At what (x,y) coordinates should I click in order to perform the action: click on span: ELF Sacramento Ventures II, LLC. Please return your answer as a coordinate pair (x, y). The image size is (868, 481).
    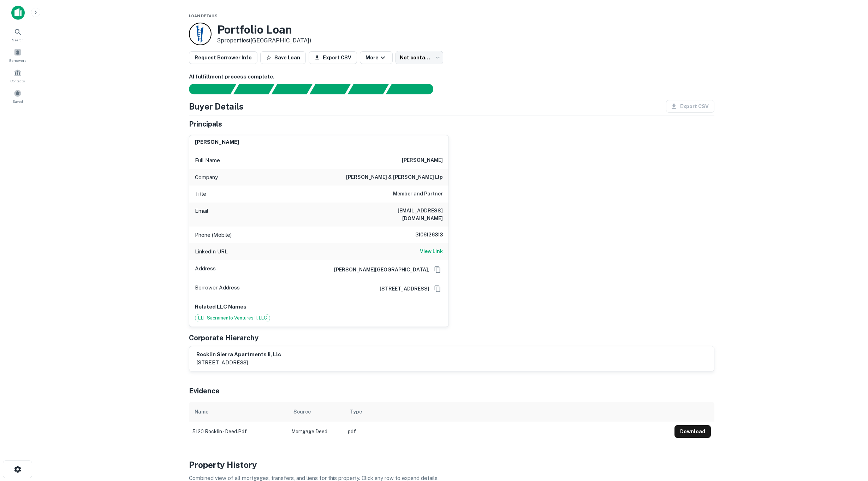
    Looking at the image, I should click on (232, 318).